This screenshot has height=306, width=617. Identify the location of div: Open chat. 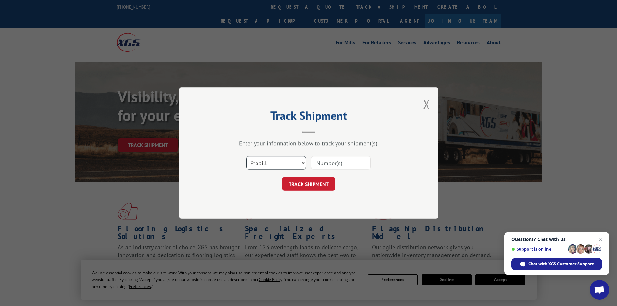
(599, 290).